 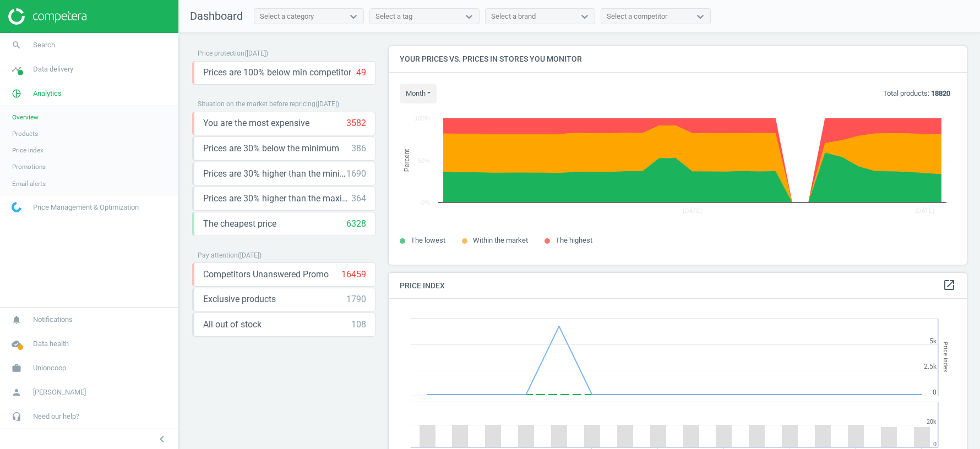 What do you see at coordinates (428, 240) in the screenshot?
I see `span: The lowest` at bounding box center [428, 240].